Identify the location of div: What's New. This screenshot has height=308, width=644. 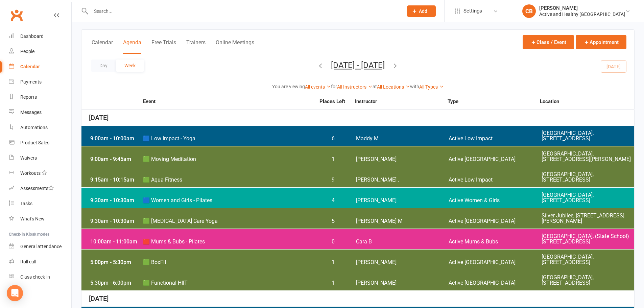
(32, 219).